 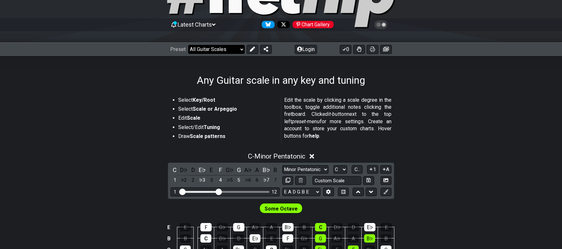 What do you see at coordinates (227, 128) in the screenshot?
I see `li: Select/Edit` at bounding box center [227, 128].